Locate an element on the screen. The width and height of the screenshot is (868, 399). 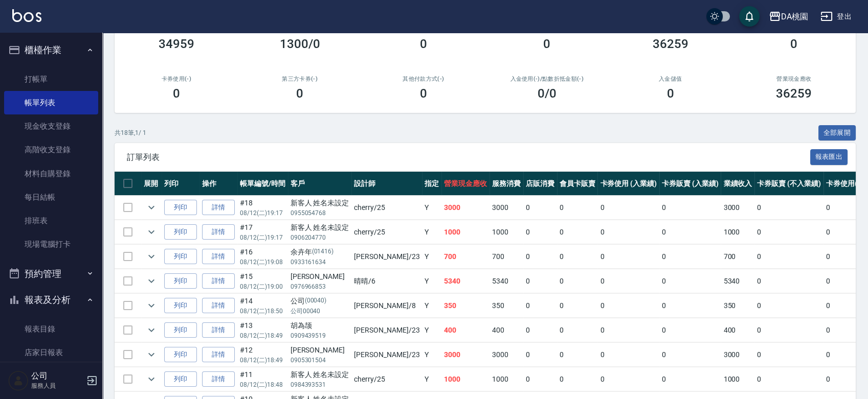
h2: 營業現金應收 is located at coordinates (794, 79).